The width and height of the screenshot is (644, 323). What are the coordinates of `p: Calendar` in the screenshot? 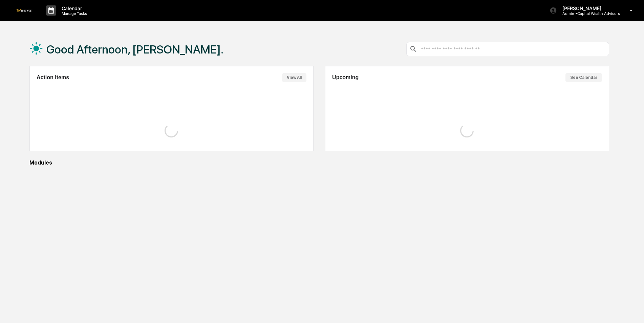 It's located at (73, 8).